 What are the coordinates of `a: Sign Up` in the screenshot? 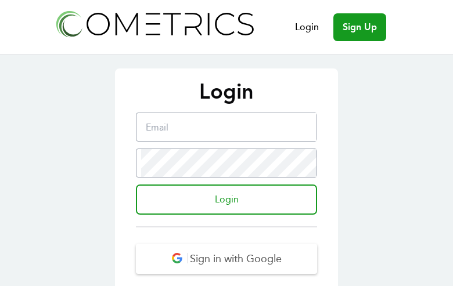 It's located at (360, 27).